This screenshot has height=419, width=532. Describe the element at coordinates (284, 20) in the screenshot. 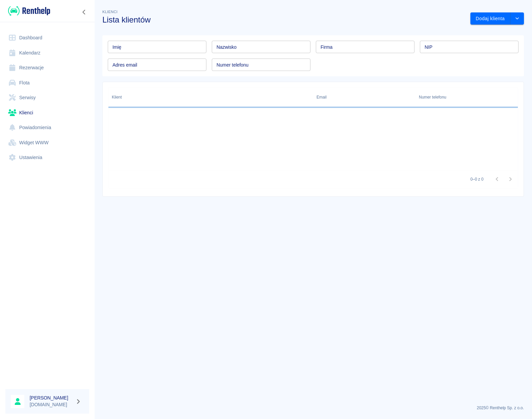

I see `h3: Lista klientów` at that location.